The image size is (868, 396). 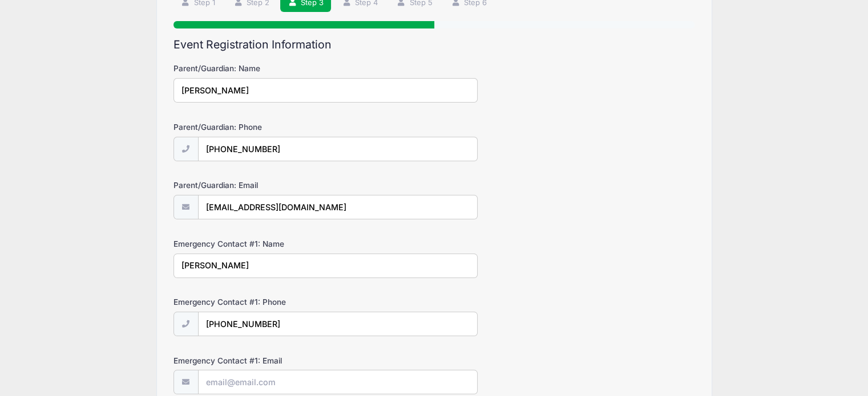 What do you see at coordinates (260, 68) in the screenshot?
I see `label: Parent/Guardian: Name` at bounding box center [260, 68].